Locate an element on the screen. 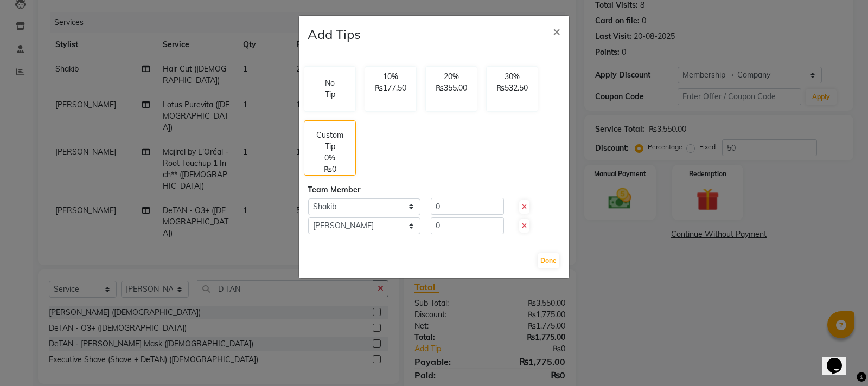 This screenshot has width=868, height=386. p: 10% is located at coordinates (391, 77).